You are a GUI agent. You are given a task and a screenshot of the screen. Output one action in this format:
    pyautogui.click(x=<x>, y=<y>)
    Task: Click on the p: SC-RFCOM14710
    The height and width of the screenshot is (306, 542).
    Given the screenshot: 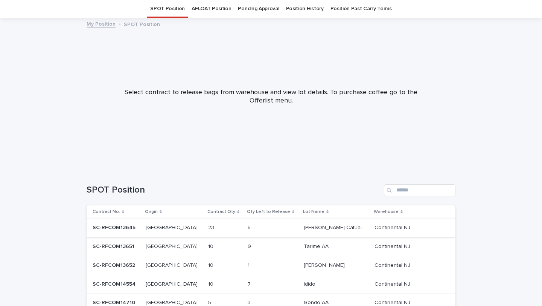 What is the action you would take?
    pyautogui.click(x=115, y=302)
    